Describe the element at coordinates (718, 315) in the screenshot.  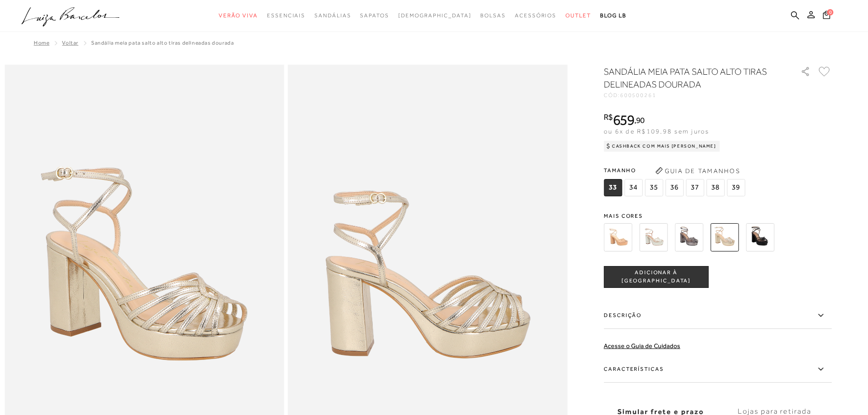
I see `label: Descrição` at that location.